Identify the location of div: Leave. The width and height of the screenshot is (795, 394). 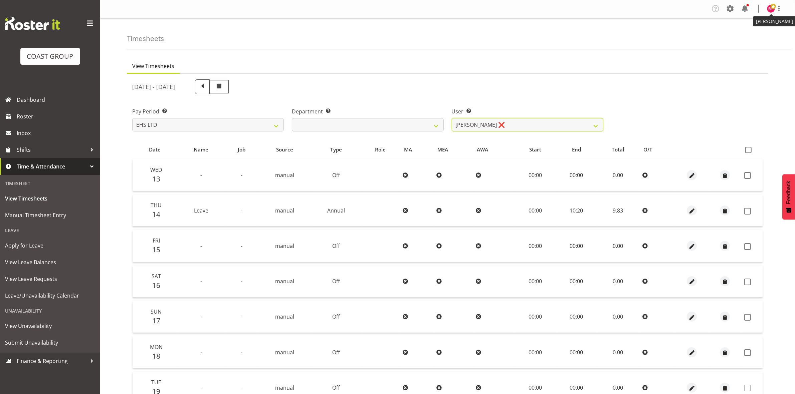
(50, 230).